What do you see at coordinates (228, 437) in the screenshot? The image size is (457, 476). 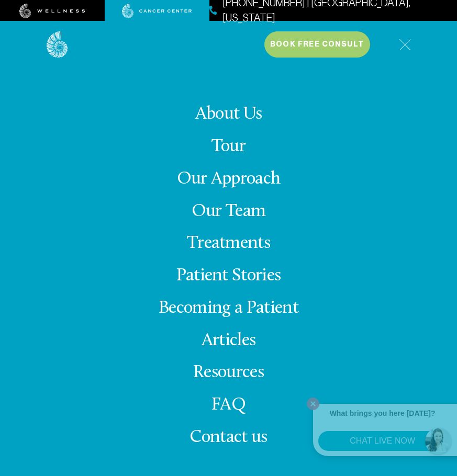 I see `span: Contact us` at bounding box center [228, 437].